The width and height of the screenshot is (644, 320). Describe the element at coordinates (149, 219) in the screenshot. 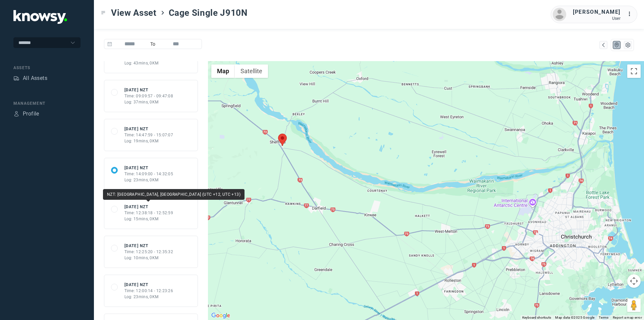

I see `div: Log: 15mins, 0KM` at that location.